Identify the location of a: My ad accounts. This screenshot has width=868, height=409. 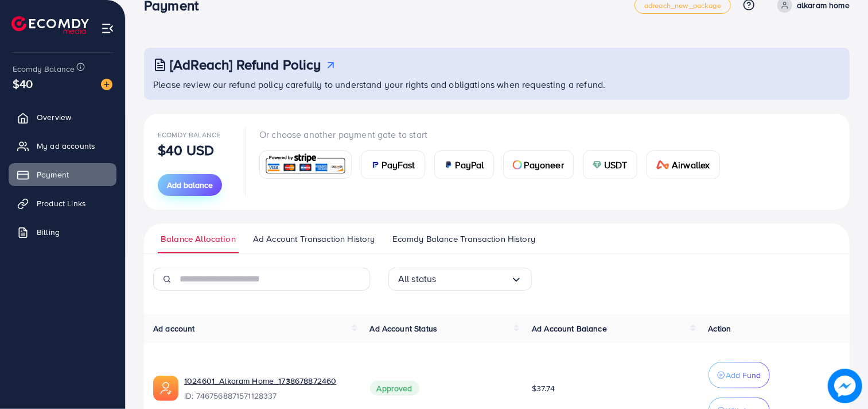
(62, 146).